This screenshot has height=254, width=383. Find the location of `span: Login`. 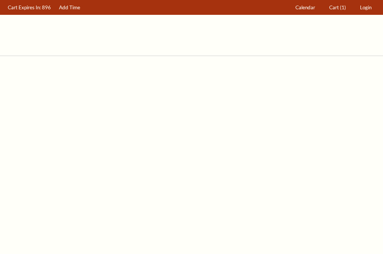

span: Login is located at coordinates (366, 7).